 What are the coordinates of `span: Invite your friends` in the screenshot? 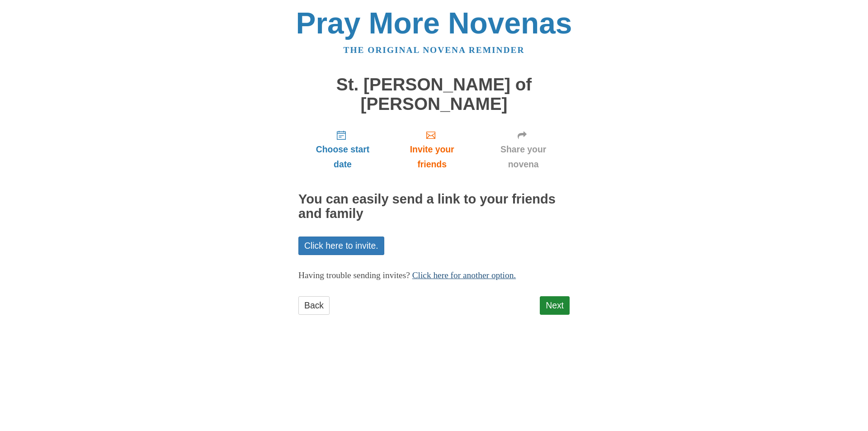 It's located at (431, 157).